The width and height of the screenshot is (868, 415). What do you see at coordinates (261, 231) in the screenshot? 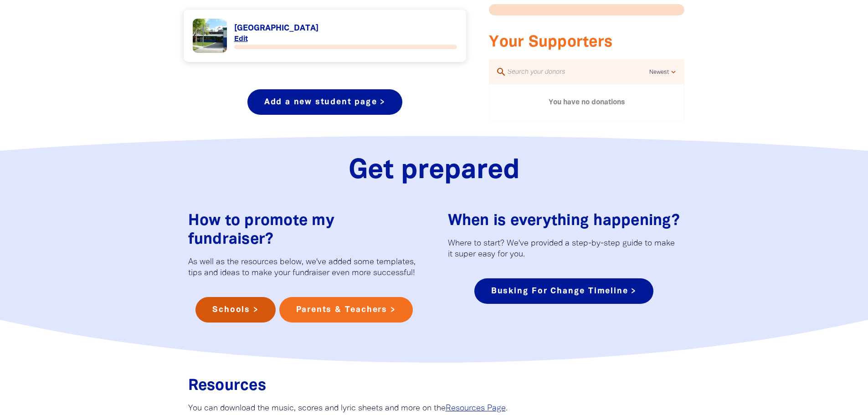
I see `span: How to promote my fundraiser?` at bounding box center [261, 231].